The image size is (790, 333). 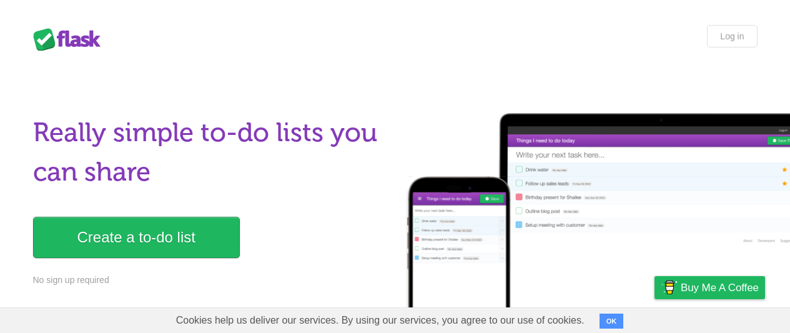 What do you see at coordinates (381, 321) in the screenshot?
I see `span: Cookies help us deliver our services. By using our services, you agree to our use of cookies.` at bounding box center [381, 321].